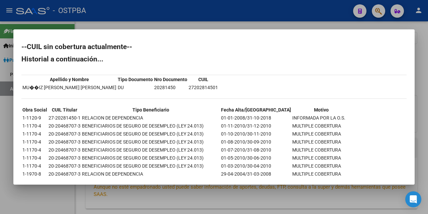 This screenshot has width=428, height=214. I want to click on th: Tipo Documento, so click(135, 80).